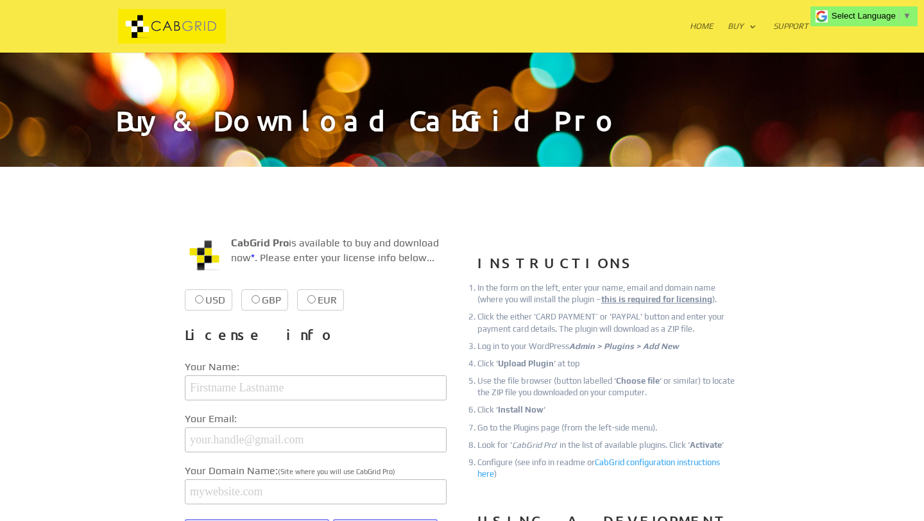 The width and height of the screenshot is (924, 521). What do you see at coordinates (316, 419) in the screenshot?
I see `label: Your Email:` at bounding box center [316, 419].